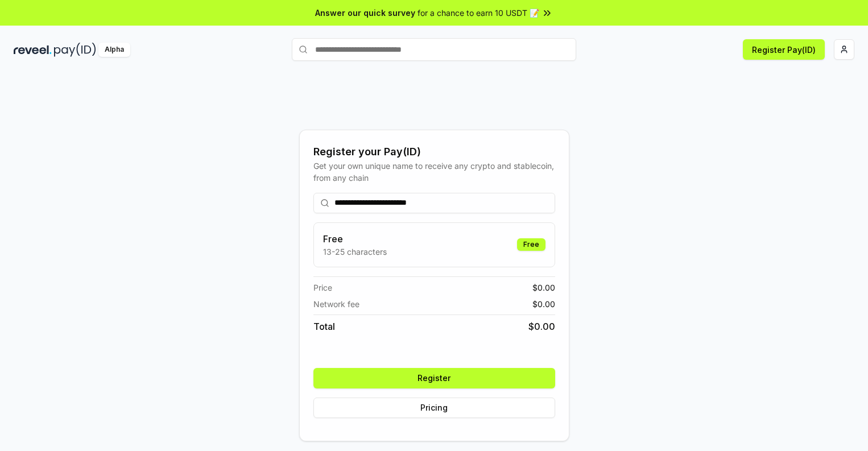  I want to click on div: Get your own unique name to receive any crypto and stablecoin, from any chain, so click(434, 172).